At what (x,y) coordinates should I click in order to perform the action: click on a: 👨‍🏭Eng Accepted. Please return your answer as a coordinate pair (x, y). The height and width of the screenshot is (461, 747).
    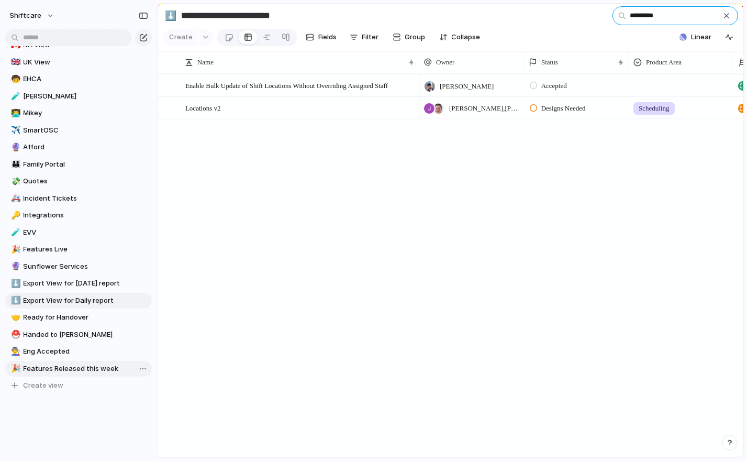
    Looking at the image, I should click on (79, 351).